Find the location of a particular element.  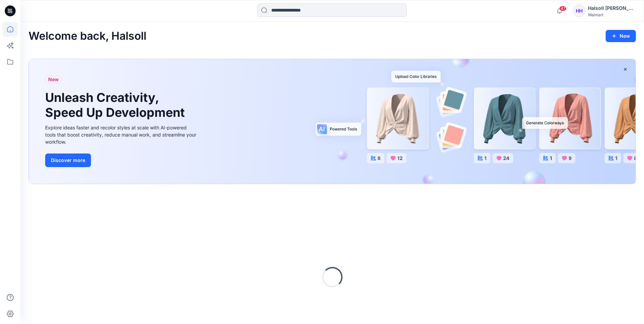

h1: Unleash Creativity, Speed Up Development is located at coordinates (117, 105).